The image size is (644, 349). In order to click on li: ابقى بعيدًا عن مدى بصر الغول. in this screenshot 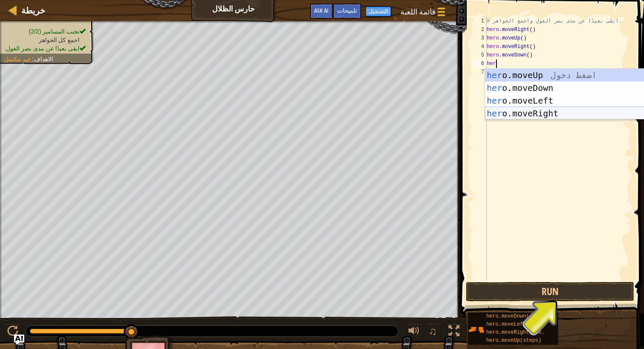, I will do `click(46, 49)`.